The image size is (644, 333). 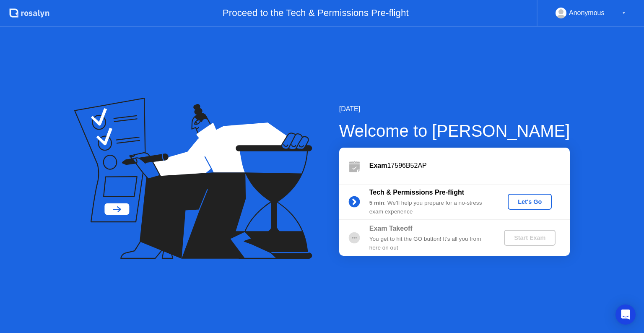 I want to click on button: Let's Go, so click(x=530, y=202).